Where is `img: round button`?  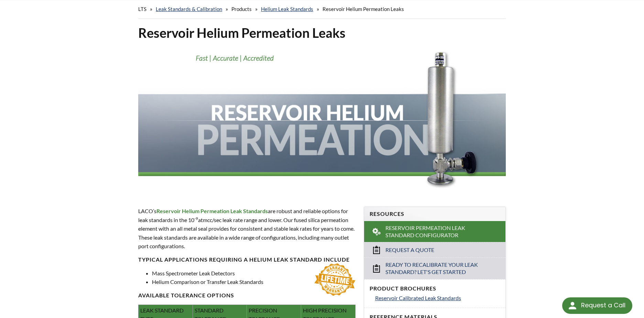
img: round button is located at coordinates (573, 306).